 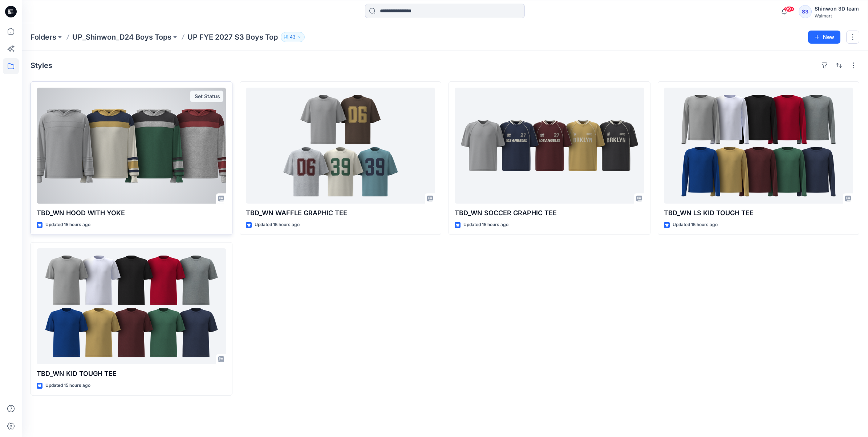 What do you see at coordinates (293, 37) in the screenshot?
I see `p: 43` at bounding box center [293, 37].